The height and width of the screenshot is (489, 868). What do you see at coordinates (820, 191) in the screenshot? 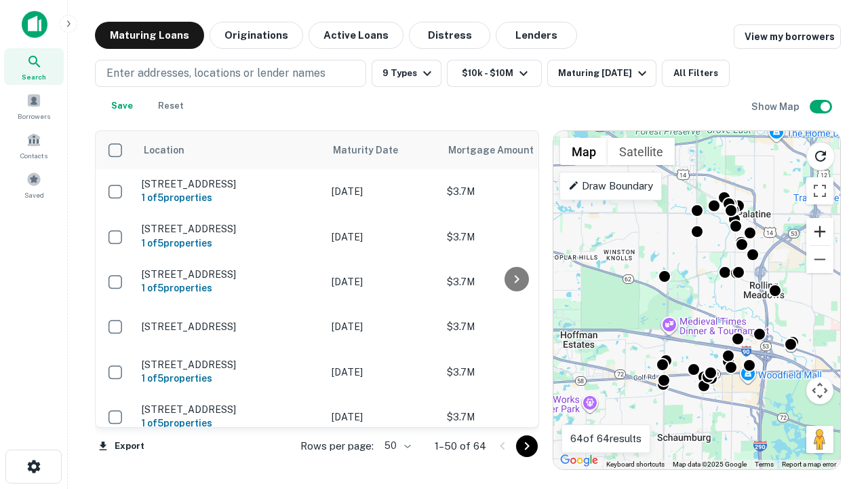
I see `button: Toggle fullscreen view` at bounding box center [820, 191].